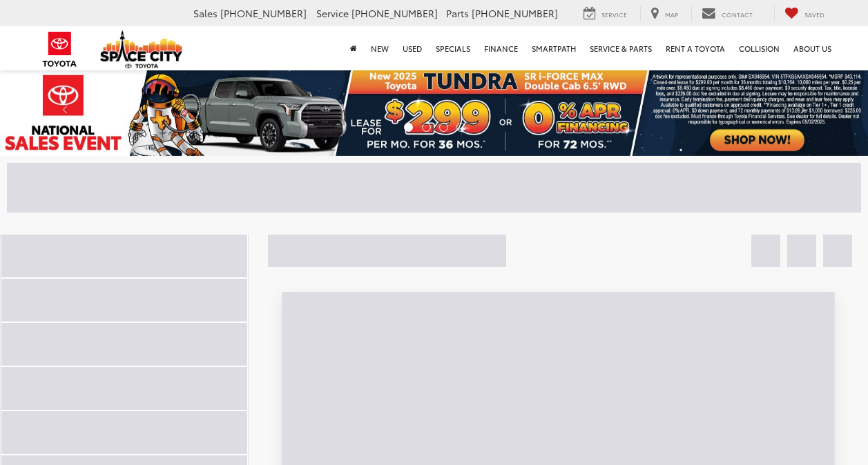  Describe the element at coordinates (457, 13) in the screenshot. I see `span: Parts` at that location.